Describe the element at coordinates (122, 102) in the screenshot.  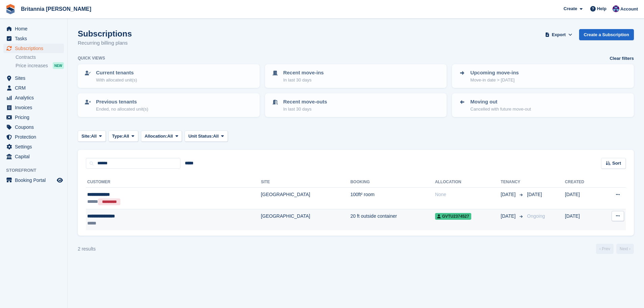
I see `p: Previous tenants` at that location.